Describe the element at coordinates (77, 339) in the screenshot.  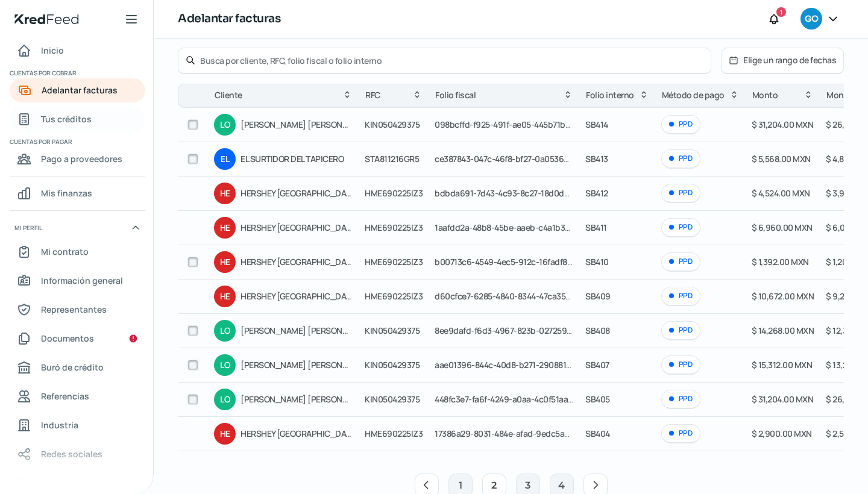
I see `a: Documentos` at that location.